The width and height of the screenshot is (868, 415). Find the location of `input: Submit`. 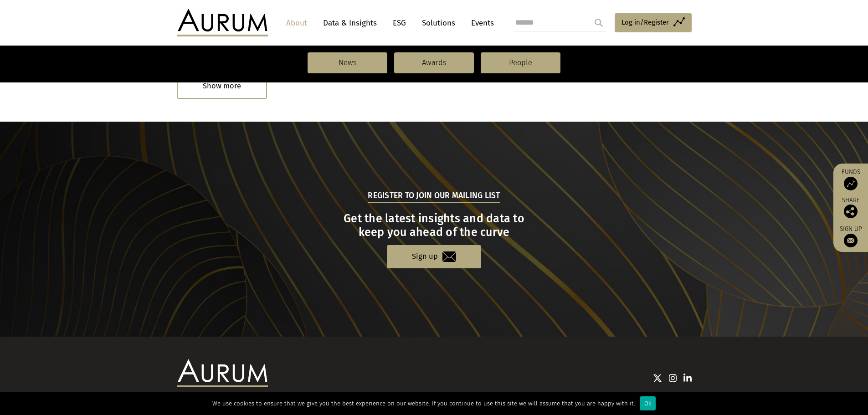

input: Submit is located at coordinates (599, 23).